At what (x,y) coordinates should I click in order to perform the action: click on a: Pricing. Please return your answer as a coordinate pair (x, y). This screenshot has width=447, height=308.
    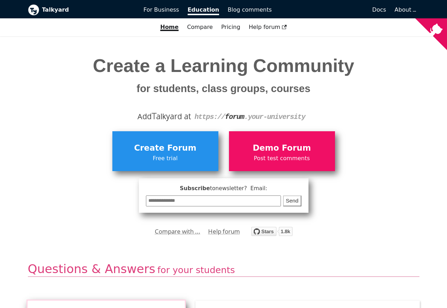
    Looking at the image, I should click on (230, 27).